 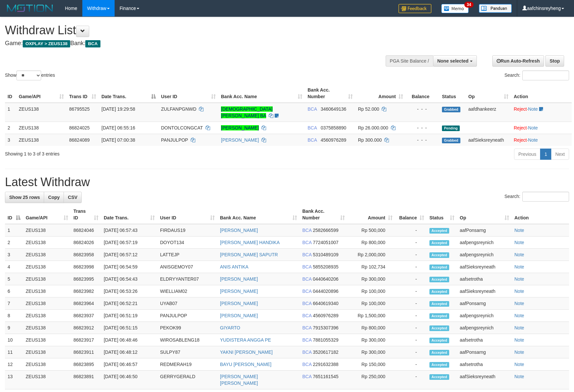 I want to click on span: 86824089, so click(x=79, y=140).